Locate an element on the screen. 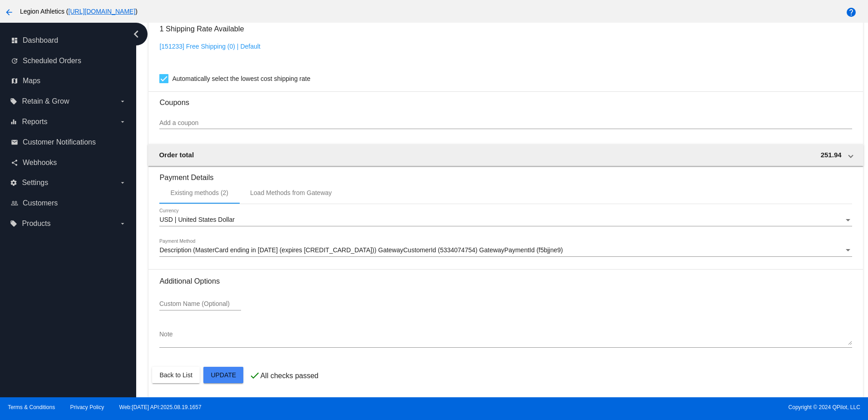 Image resolution: width=868 pixels, height=420 pixels. span: USD | United States Dollar is located at coordinates (197, 220).